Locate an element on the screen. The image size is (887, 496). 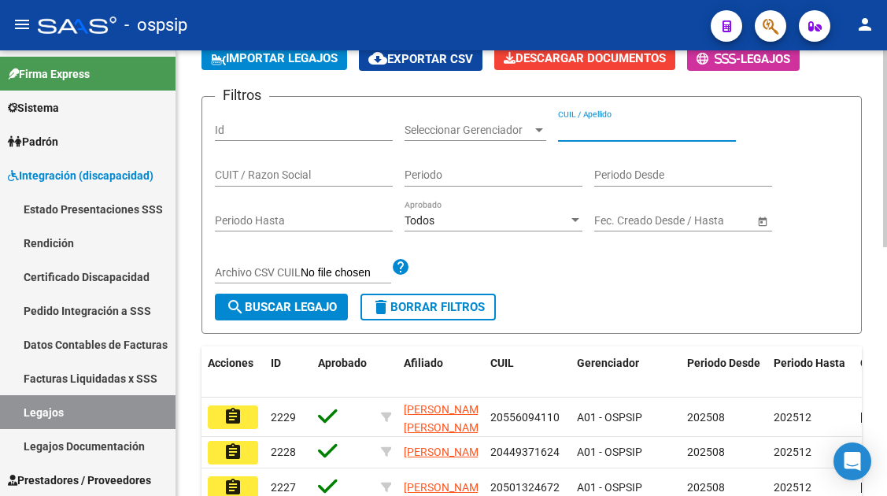
span: ID is located at coordinates (275, 363).